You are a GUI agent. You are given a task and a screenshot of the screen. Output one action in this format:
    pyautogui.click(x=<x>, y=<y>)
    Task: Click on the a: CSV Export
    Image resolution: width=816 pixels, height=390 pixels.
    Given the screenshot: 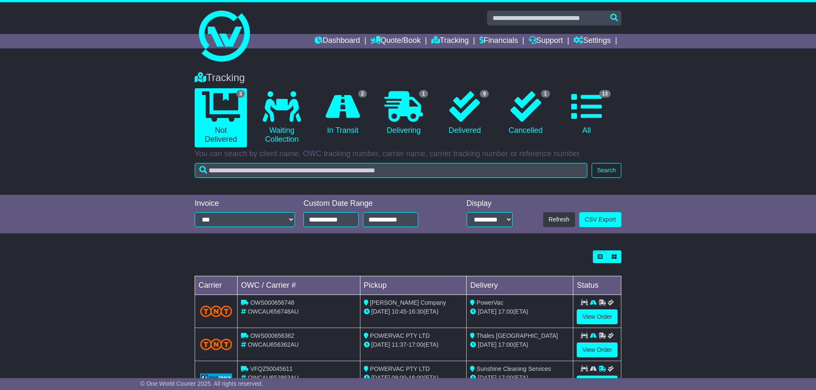 What is the action you would take?
    pyautogui.click(x=600, y=220)
    